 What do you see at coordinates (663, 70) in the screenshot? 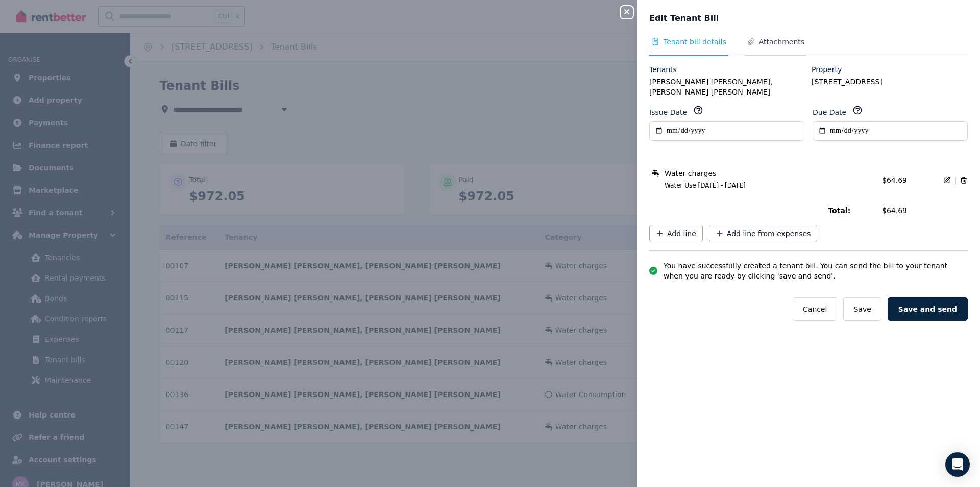
I see `label: Tenants` at bounding box center [663, 70].